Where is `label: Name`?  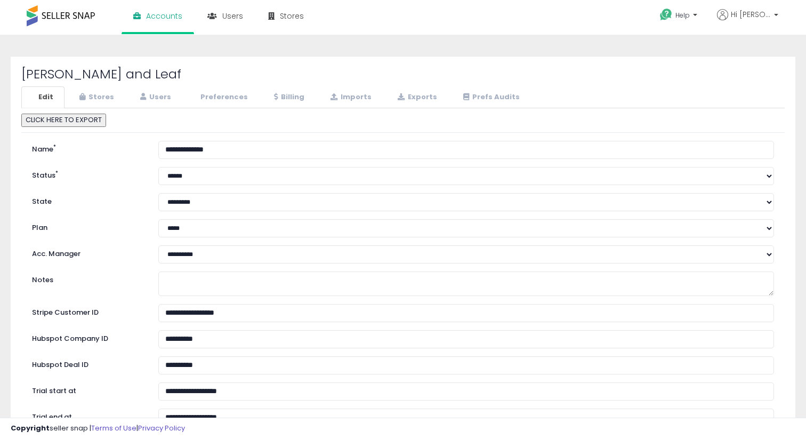
label: Name is located at coordinates (87, 148).